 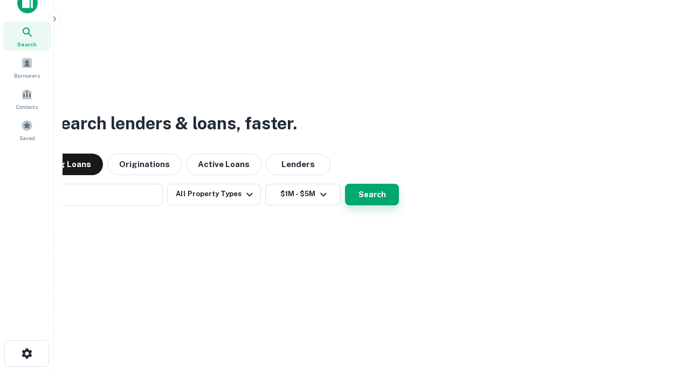 I want to click on a: Saved, so click(x=27, y=130).